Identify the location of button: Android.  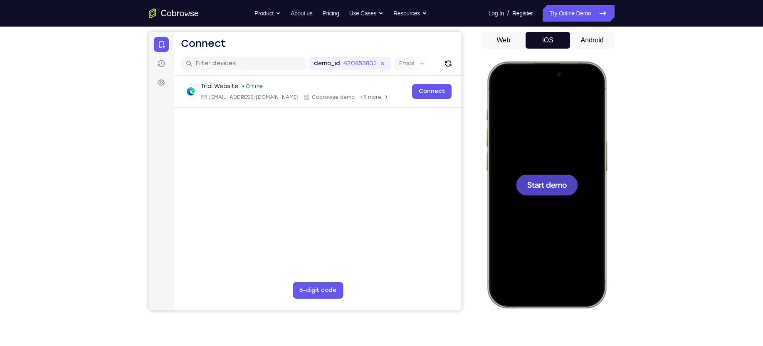
(592, 40).